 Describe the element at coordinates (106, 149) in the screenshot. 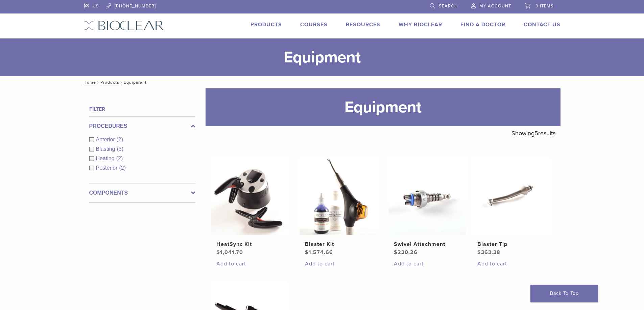

I see `span: Blasting` at that location.